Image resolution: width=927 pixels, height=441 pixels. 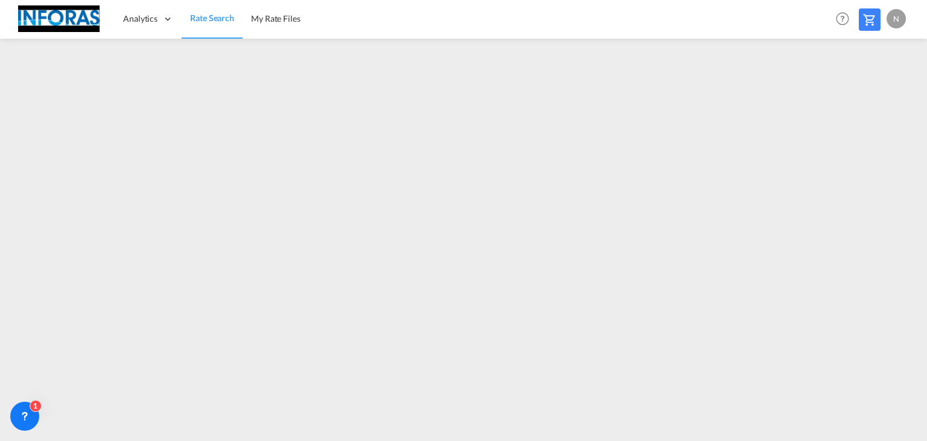 What do you see at coordinates (59, 19) in the screenshot?
I see `img: eff75c7098ee11eeb65dd1c63e392380.jpg` at bounding box center [59, 19].